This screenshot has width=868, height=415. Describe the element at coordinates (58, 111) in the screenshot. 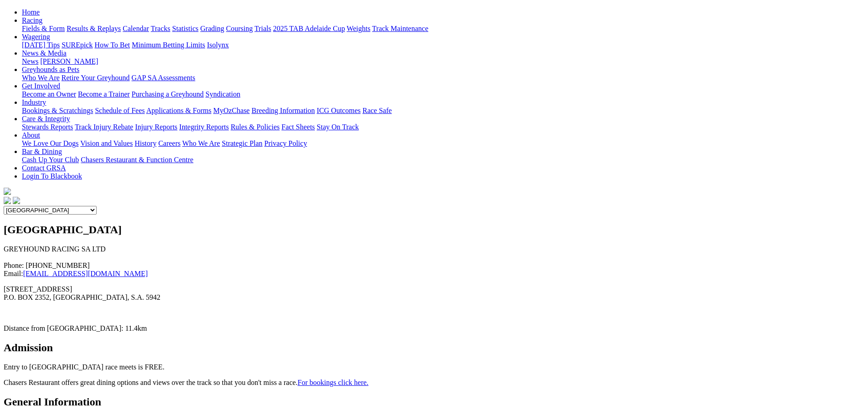

I see `a: Bookings & Scratchings` at that location.